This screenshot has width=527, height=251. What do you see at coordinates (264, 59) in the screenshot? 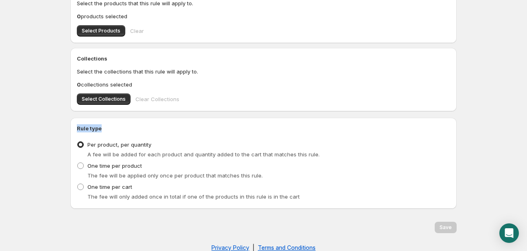
I see `h2: Collections` at bounding box center [264, 59].